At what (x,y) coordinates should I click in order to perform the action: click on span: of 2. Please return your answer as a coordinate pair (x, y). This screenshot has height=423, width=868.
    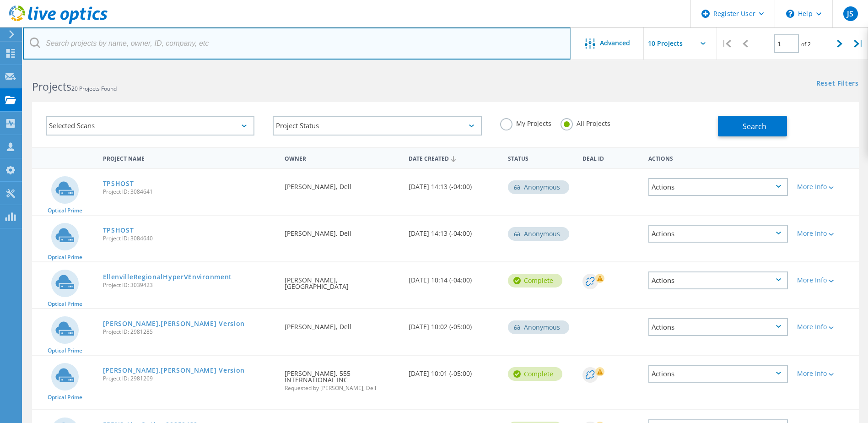
    Looking at the image, I should click on (806, 44).